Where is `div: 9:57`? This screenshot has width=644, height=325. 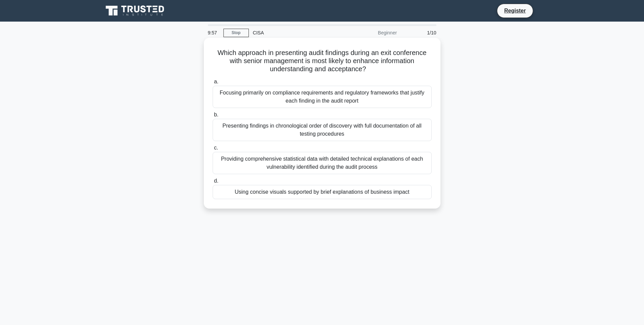
div: 9:57 is located at coordinates (213, 33).